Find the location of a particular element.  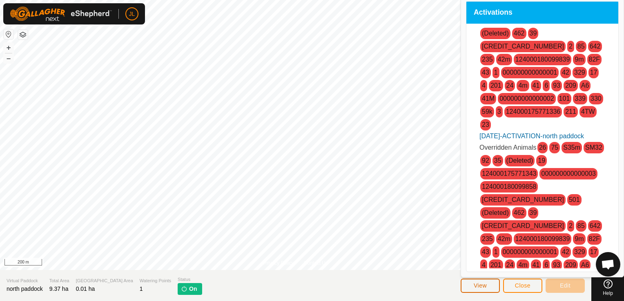

span: Activations is located at coordinates (493, 13).